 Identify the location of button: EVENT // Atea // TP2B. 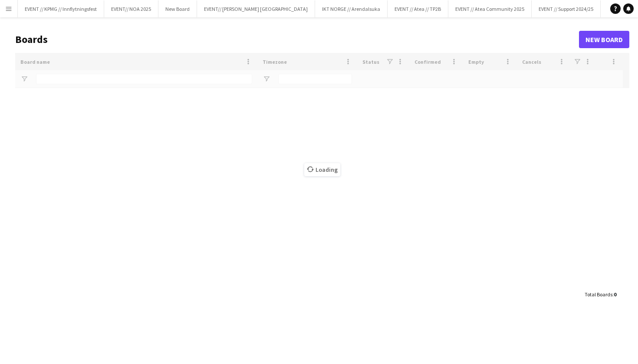
(418, 9).